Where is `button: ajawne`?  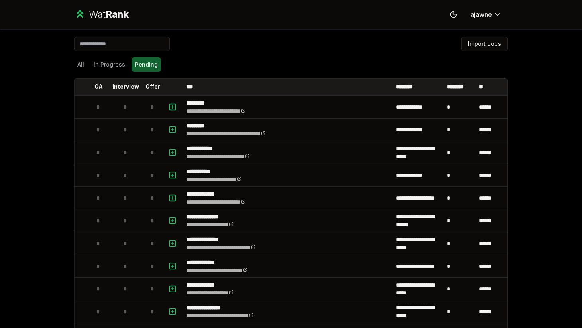
button: ajawne is located at coordinates (486, 14).